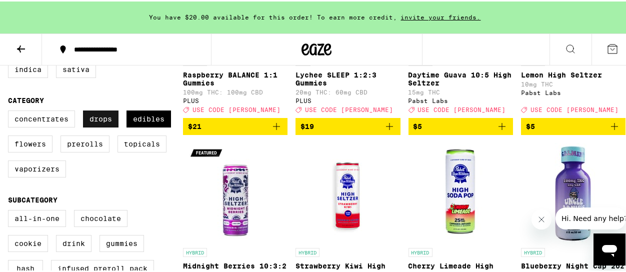 The width and height of the screenshot is (626, 272). I want to click on span: $19, so click(307, 125).